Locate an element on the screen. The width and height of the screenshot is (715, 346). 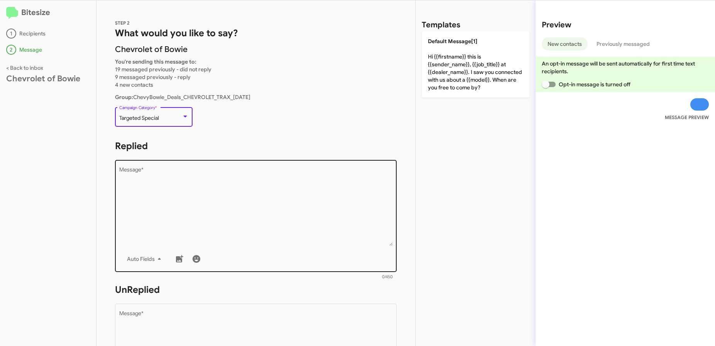
span: 19 messaged previously - did not reply is located at coordinates (163, 69).